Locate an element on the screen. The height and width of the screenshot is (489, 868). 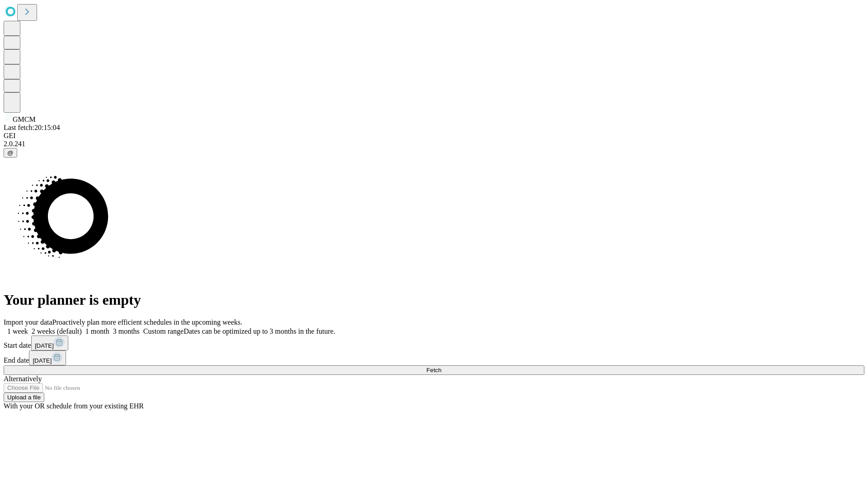
div: End date is located at coordinates (434, 357).